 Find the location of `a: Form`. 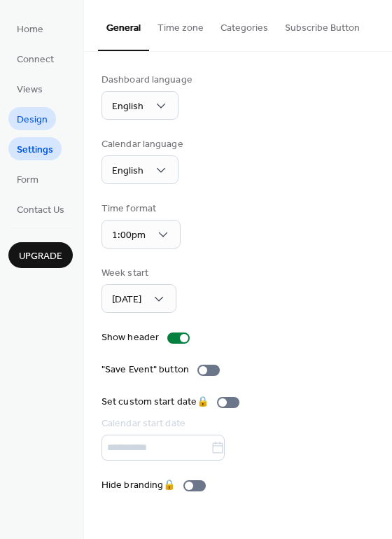

a: Form is located at coordinates (27, 178).